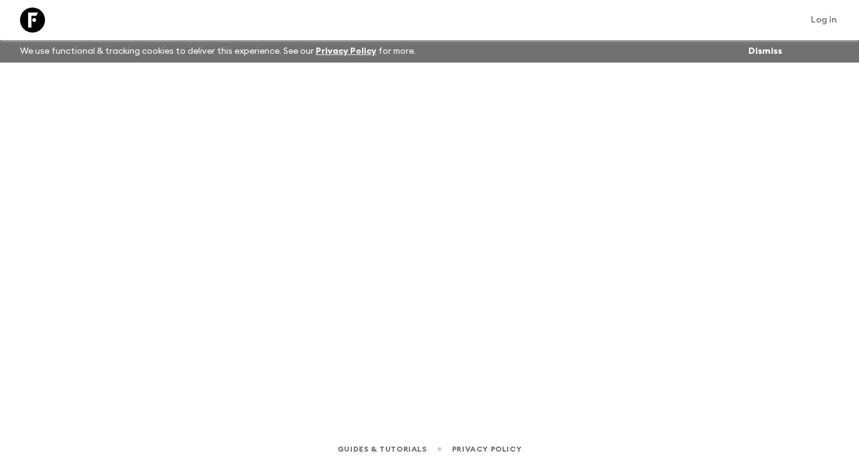 The width and height of the screenshot is (859, 466). I want to click on a: Log in, so click(824, 20).